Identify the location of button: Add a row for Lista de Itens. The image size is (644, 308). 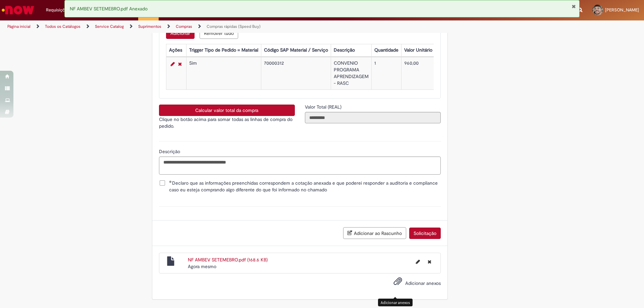
(180, 33).